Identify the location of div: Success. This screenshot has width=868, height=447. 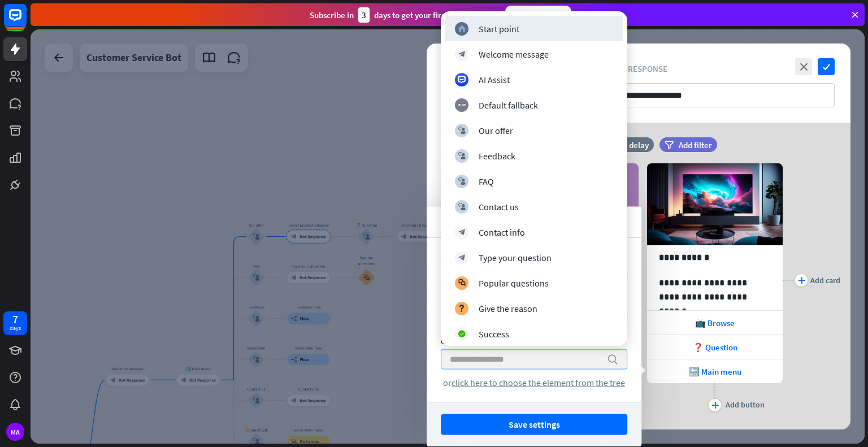
(494, 334).